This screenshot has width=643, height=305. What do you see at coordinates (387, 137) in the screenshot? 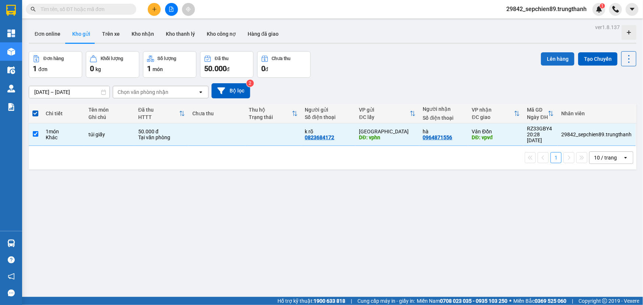
I see `div: DĐ: vphn` at bounding box center [387, 137].